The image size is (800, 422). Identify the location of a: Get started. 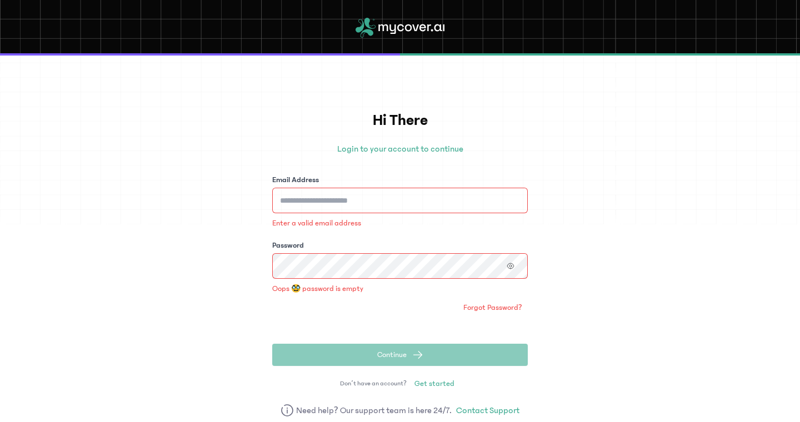
(435, 384).